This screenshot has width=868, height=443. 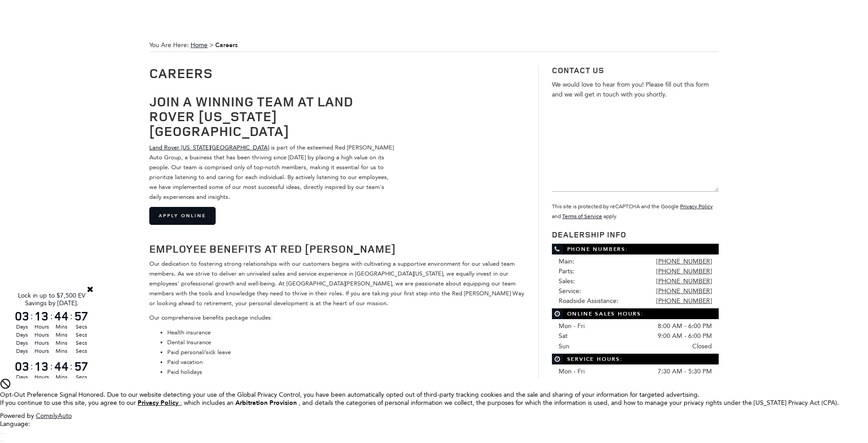 What do you see at coordinates (635, 235) in the screenshot?
I see `h3: Dealership Info` at bounding box center [635, 235].